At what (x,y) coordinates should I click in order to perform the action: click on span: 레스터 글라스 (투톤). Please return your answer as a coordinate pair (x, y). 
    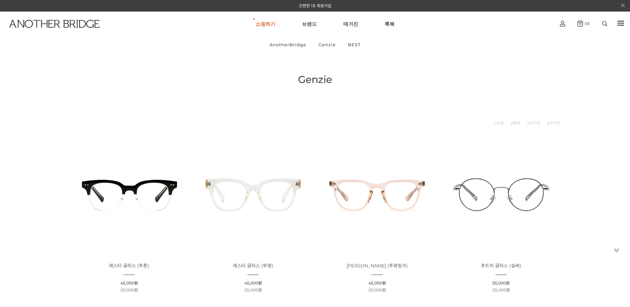
    Looking at the image, I should click on (129, 266).